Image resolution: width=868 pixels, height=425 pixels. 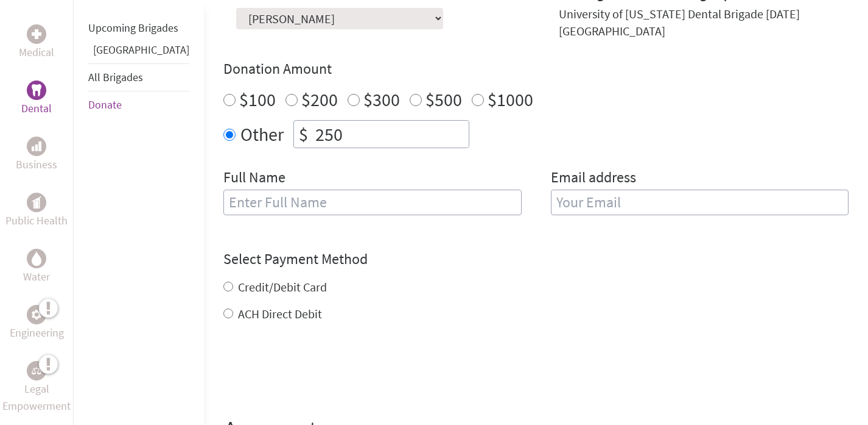 What do you see at coordinates (36, 323) in the screenshot?
I see `a: EngineeringEngineering` at bounding box center [36, 323].